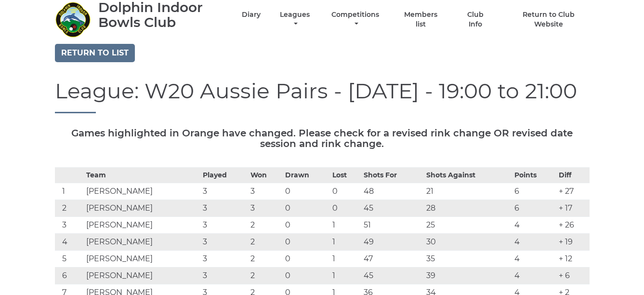  What do you see at coordinates (573, 276) in the screenshot?
I see `td: + 6` at bounding box center [573, 276].